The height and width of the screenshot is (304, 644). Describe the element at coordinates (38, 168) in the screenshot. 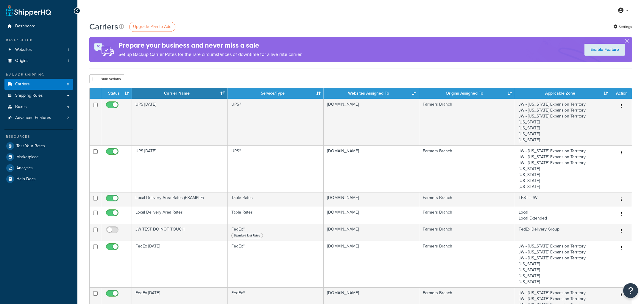

I see `a: Analytics` at that location.